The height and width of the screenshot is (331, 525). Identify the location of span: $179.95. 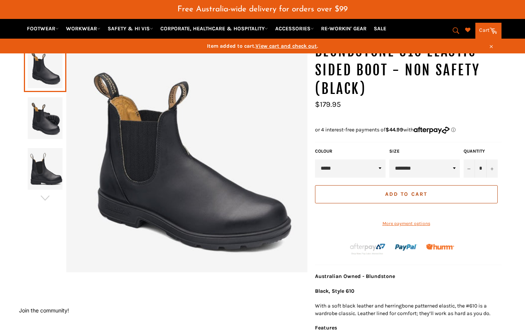
(328, 104).